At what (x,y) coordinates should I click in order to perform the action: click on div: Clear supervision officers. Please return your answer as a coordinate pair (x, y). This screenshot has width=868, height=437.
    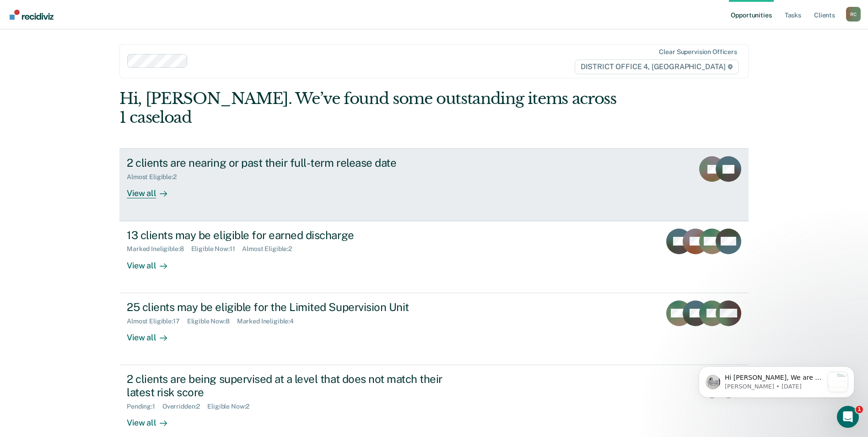
    Looking at the image, I should click on (698, 52).